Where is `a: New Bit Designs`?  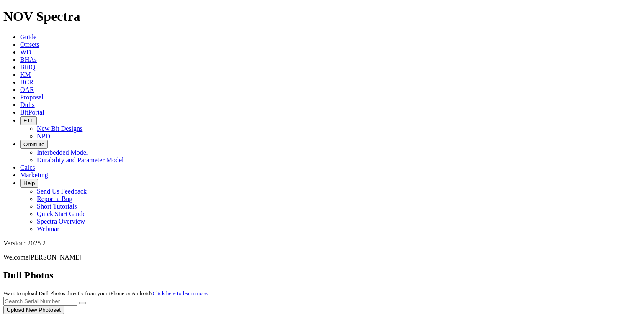
a: New Bit Designs is located at coordinates (59, 129).